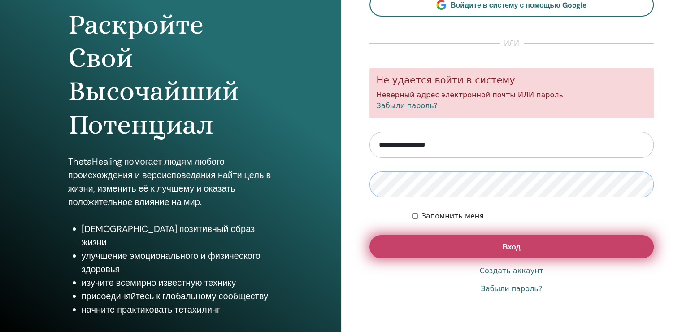 This screenshot has height=332, width=682. What do you see at coordinates (452, 216) in the screenshot?
I see `ya-tr-span: Запомнить меня` at bounding box center [452, 216].